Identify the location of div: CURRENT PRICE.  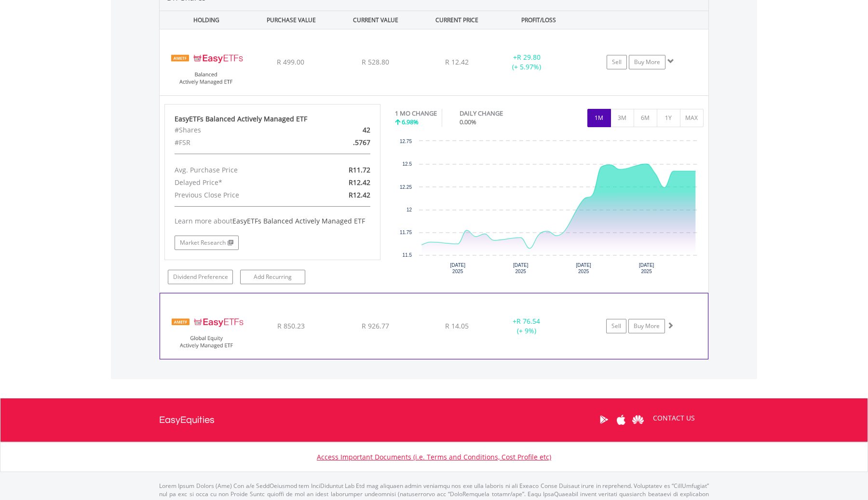
(457, 20).